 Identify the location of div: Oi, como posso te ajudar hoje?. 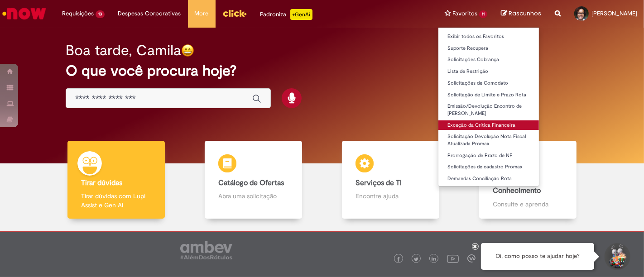
(538, 256).